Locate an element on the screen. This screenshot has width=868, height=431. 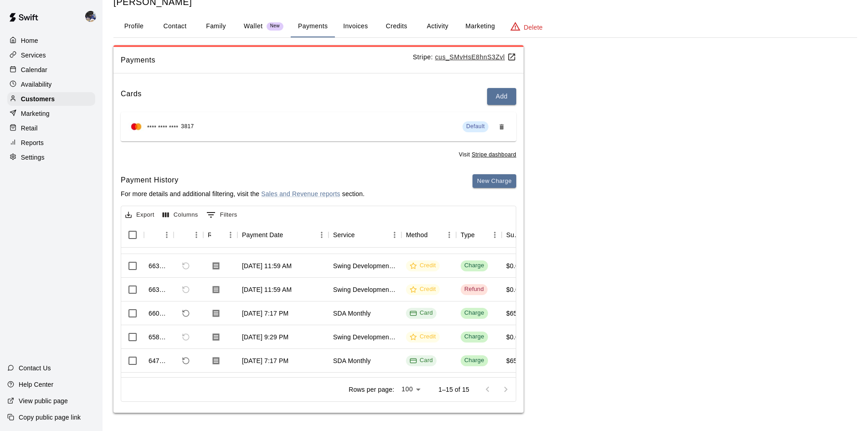
div: Availability is located at coordinates (51, 84).